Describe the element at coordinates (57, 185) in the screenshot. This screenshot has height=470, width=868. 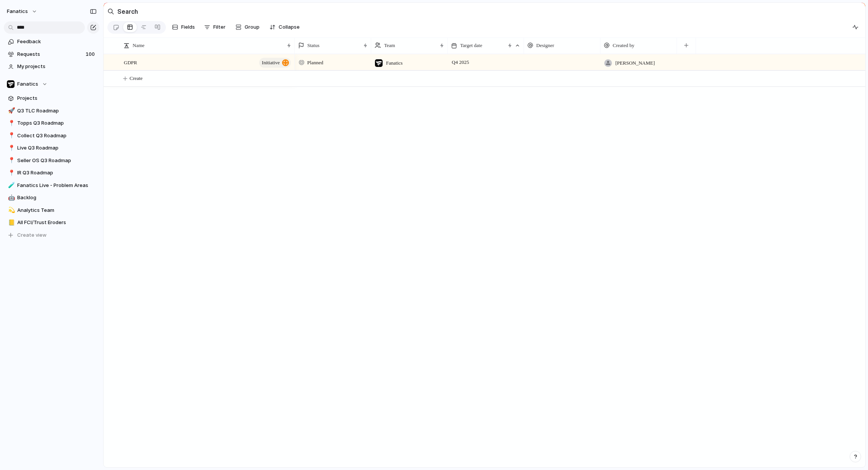
I see `span: Fanatics Live - Problem Areas` at that location.